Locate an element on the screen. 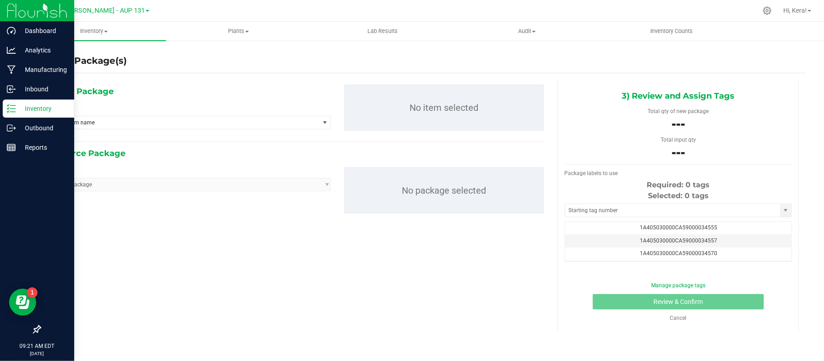 This screenshot has width=824, height=361. a: Inventory Counts is located at coordinates (671, 31).